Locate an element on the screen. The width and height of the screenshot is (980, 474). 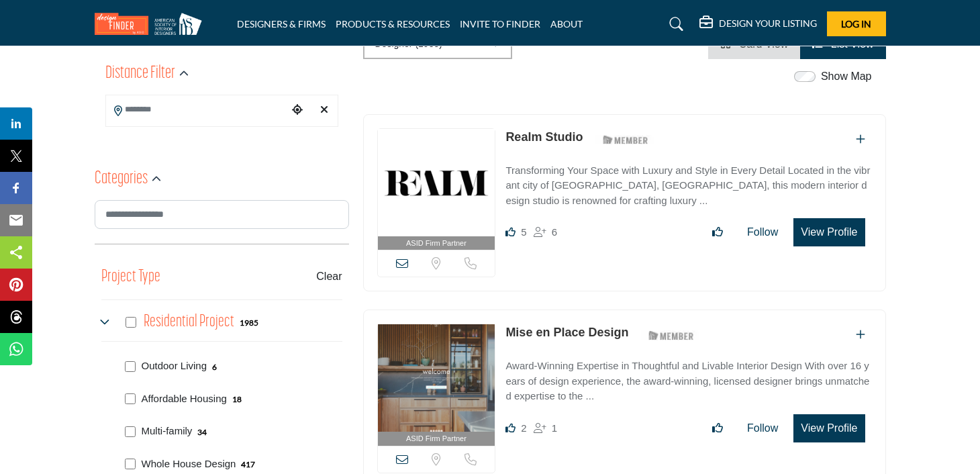
a: PRODUCTS & RESOURCES is located at coordinates (393, 23).